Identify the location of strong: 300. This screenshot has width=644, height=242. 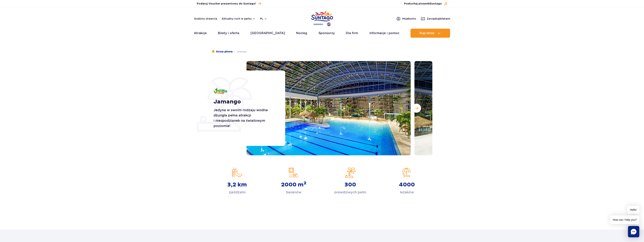
(350, 185).